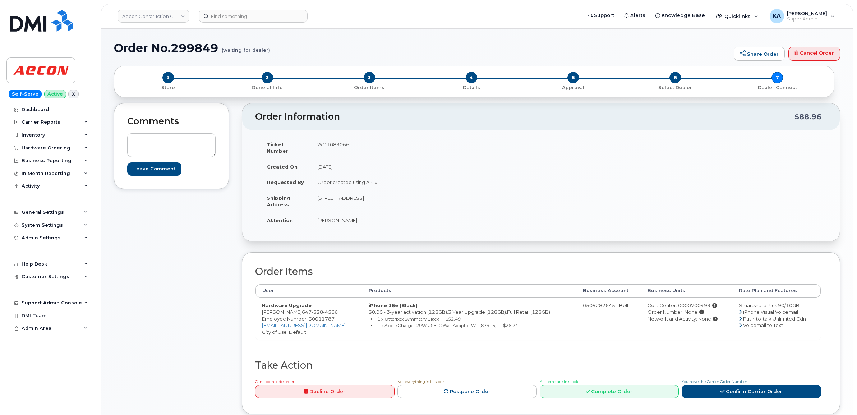 This screenshot has width=857, height=415. I want to click on span: Can't complete order, so click(274, 381).